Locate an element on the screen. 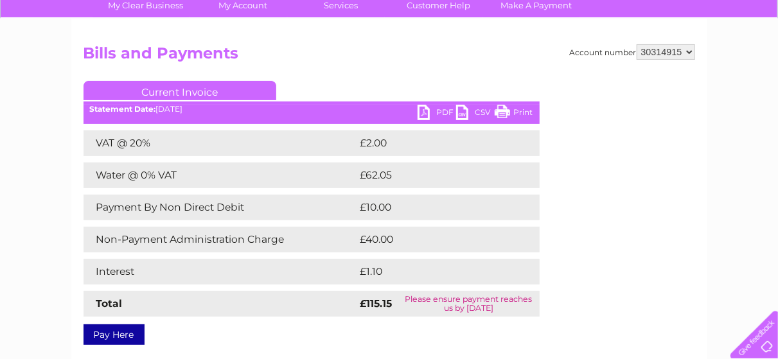  td: £2.00 is located at coordinates (434, 143).